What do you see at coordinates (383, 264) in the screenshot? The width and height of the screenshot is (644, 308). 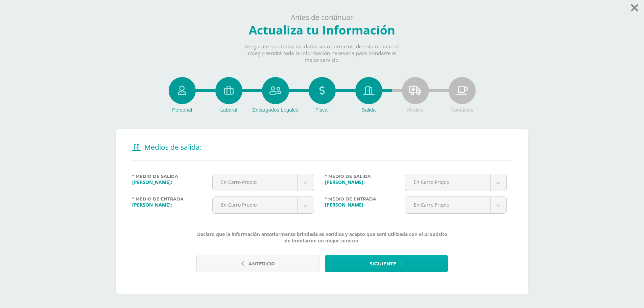 I see `span: Siguiente` at bounding box center [383, 264].